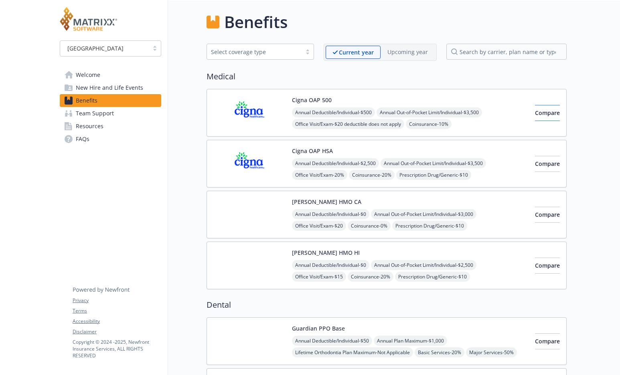 The height and width of the screenshot is (375, 620). Describe the element at coordinates (333, 112) in the screenshot. I see `span: Annual Deductible/Individual - $500` at that location.